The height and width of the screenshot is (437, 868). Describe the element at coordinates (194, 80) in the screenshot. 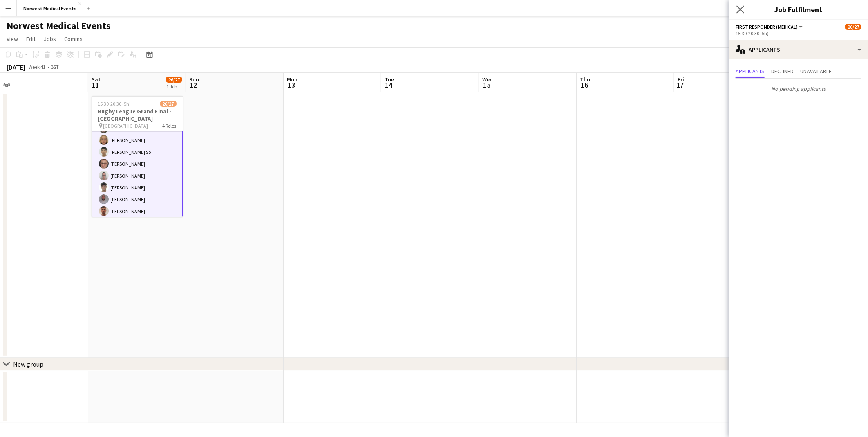

I see `span: Sun` at that location.